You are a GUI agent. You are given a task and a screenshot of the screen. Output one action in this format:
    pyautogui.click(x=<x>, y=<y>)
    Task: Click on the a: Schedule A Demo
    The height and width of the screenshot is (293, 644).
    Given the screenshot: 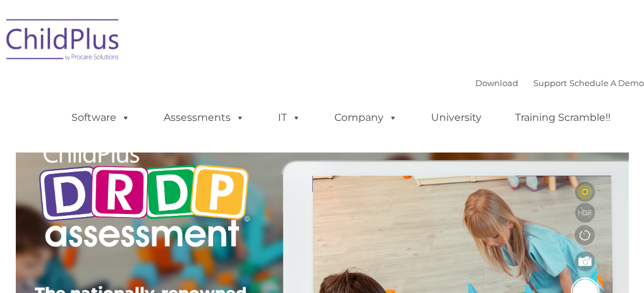 What is the action you would take?
    pyautogui.click(x=607, y=83)
    